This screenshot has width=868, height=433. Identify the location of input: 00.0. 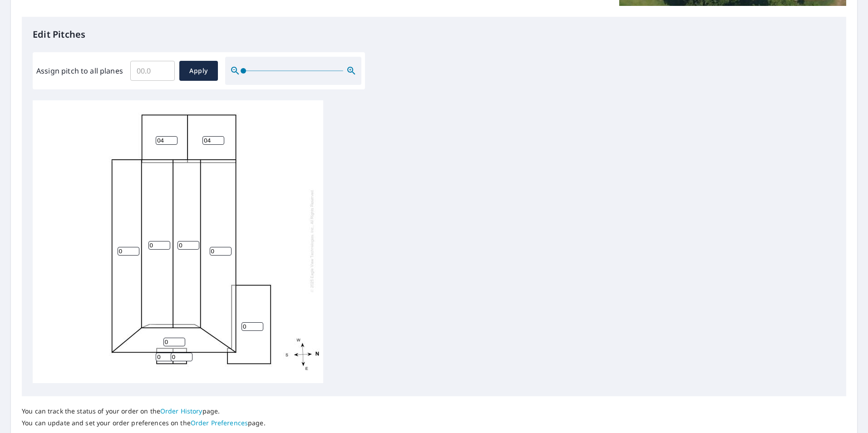
(153, 70).